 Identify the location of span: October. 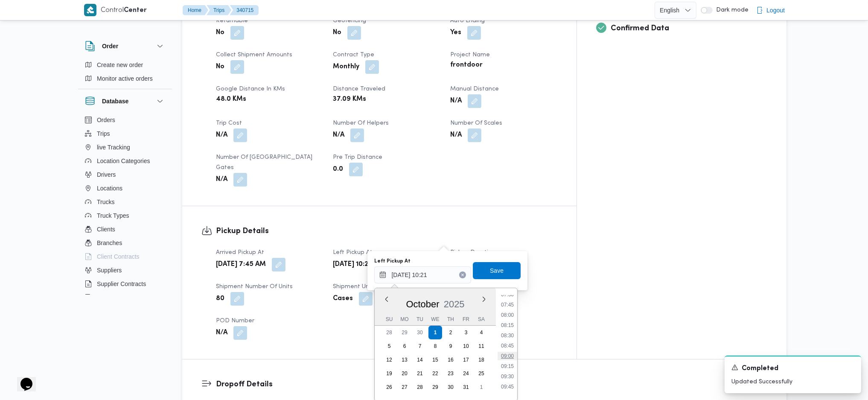
(423, 304).